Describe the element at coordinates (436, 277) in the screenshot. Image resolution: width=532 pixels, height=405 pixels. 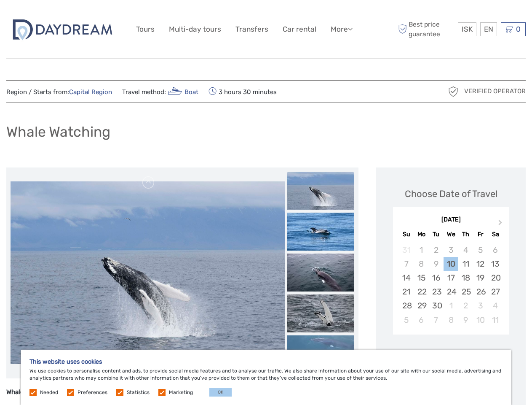
I see `div: Choose Tuesday, September 16th, 2025` at that location.